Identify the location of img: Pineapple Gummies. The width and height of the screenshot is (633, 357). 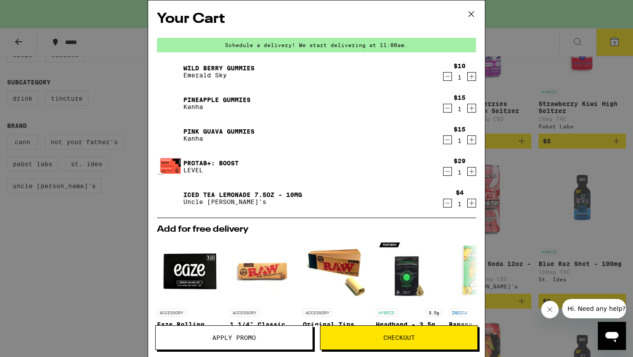
(169, 103).